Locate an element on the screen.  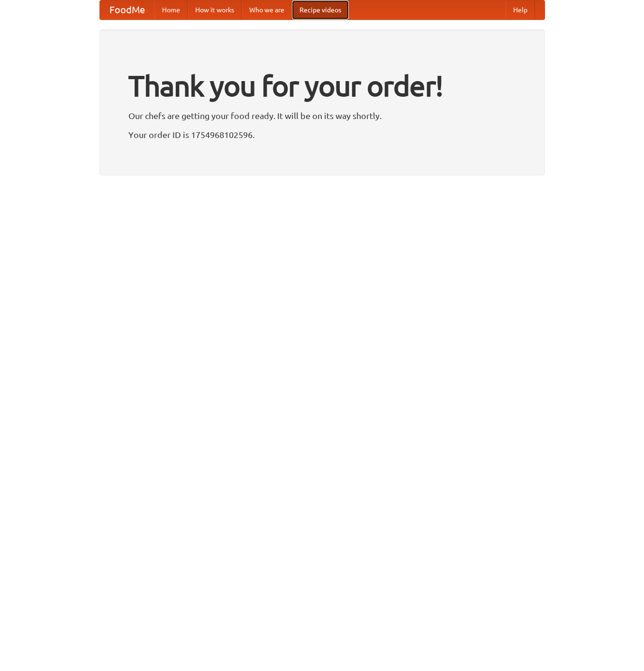
a: Home is located at coordinates (171, 10).